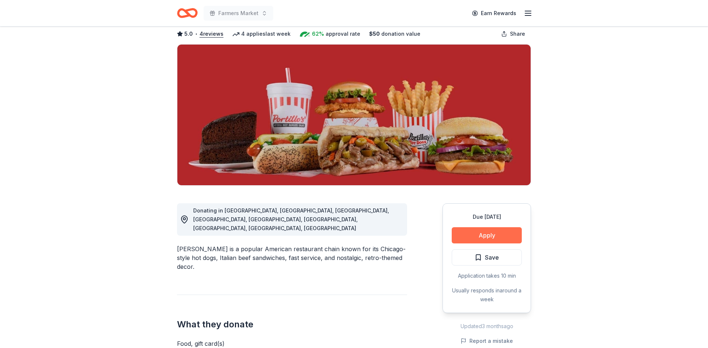 Image resolution: width=708 pixels, height=348 pixels. What do you see at coordinates (318, 34) in the screenshot?
I see `span: 62%` at bounding box center [318, 34].